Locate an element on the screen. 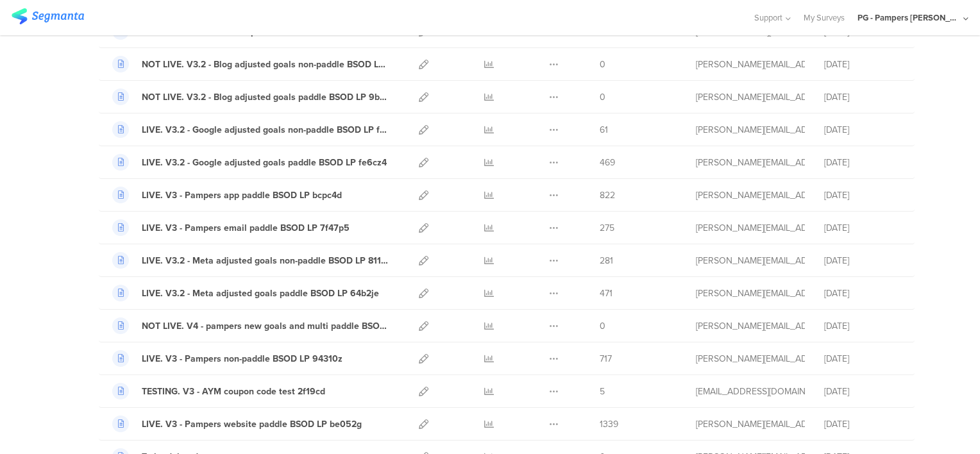  span: 469 is located at coordinates (607, 163).